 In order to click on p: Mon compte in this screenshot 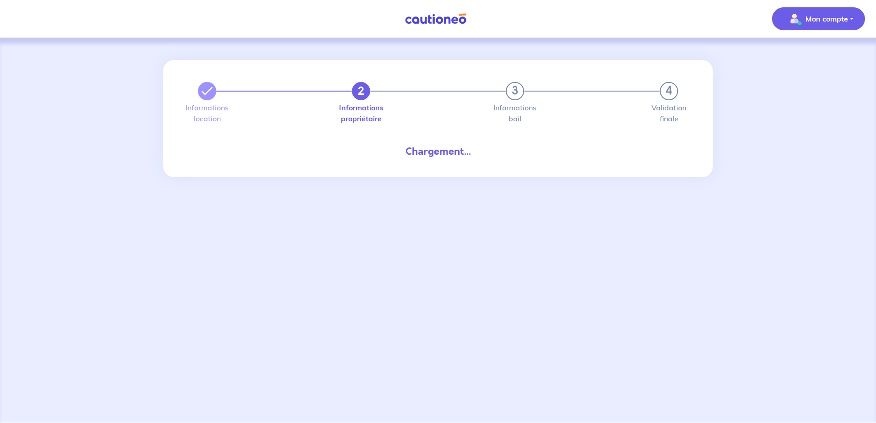, I will do `click(826, 19)`.